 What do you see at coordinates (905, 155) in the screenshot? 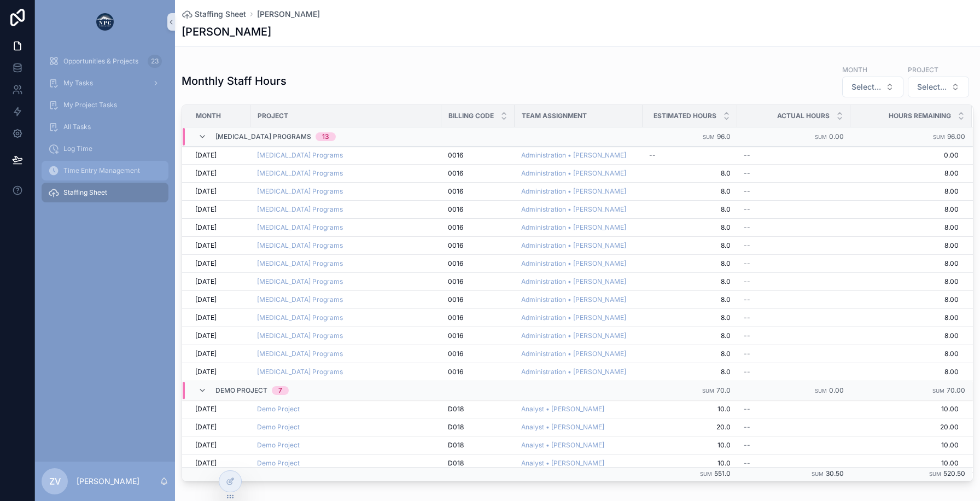
I see `a: 0.00` at bounding box center [905, 155].